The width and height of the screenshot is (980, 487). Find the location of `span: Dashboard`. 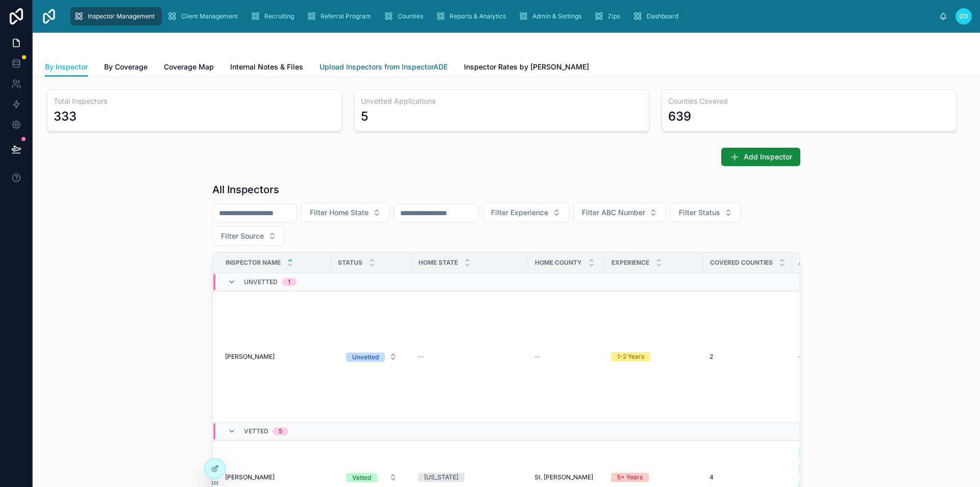

span: Dashboard is located at coordinates (662, 16).